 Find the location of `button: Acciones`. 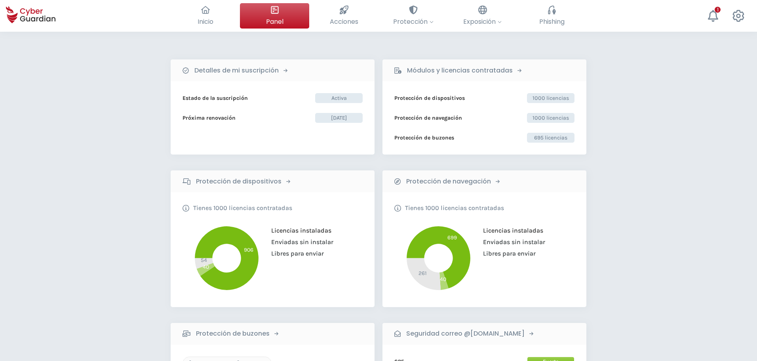

button: Acciones is located at coordinates (344, 16).